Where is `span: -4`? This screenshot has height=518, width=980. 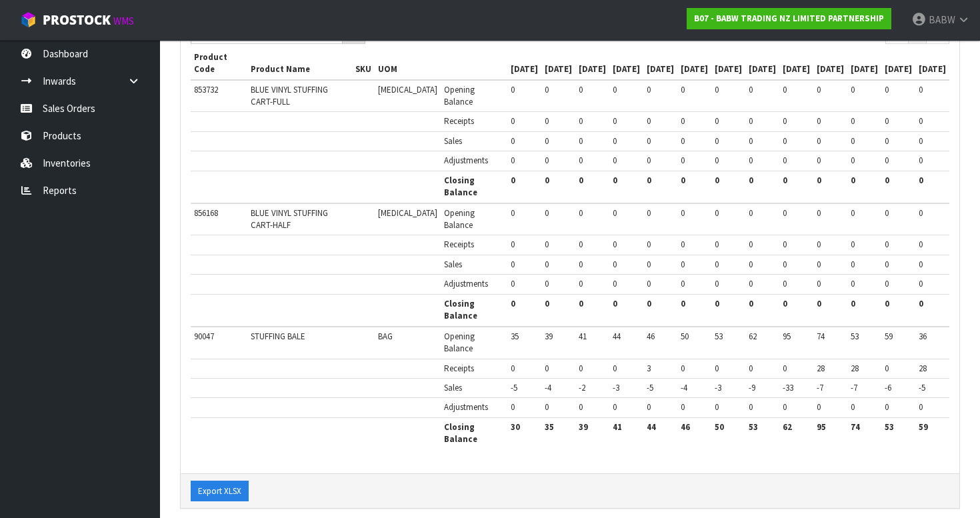
span: -4 is located at coordinates (683, 387).